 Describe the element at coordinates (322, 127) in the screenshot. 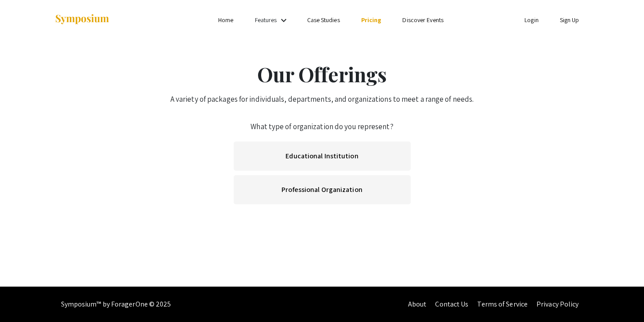

I see `p: What type of organization do you represent?` at that location.